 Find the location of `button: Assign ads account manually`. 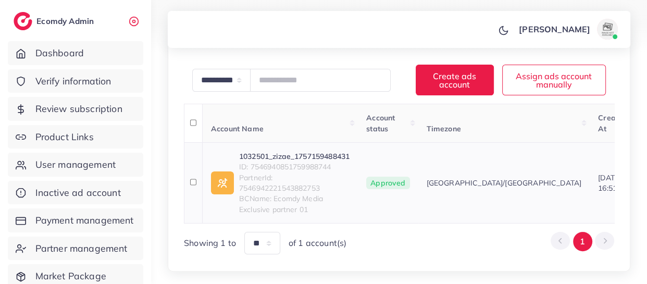

button: Assign ads account manually is located at coordinates (554, 80).